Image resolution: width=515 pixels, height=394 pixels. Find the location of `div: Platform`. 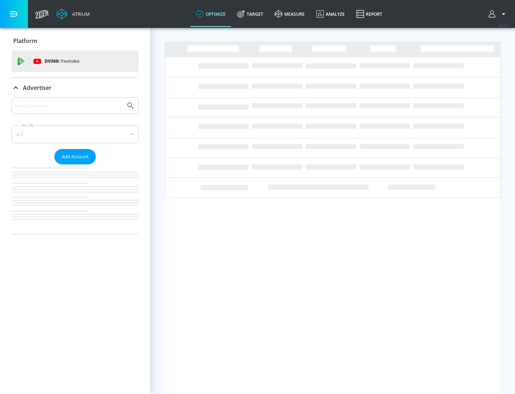

div: Platform is located at coordinates (75, 41).